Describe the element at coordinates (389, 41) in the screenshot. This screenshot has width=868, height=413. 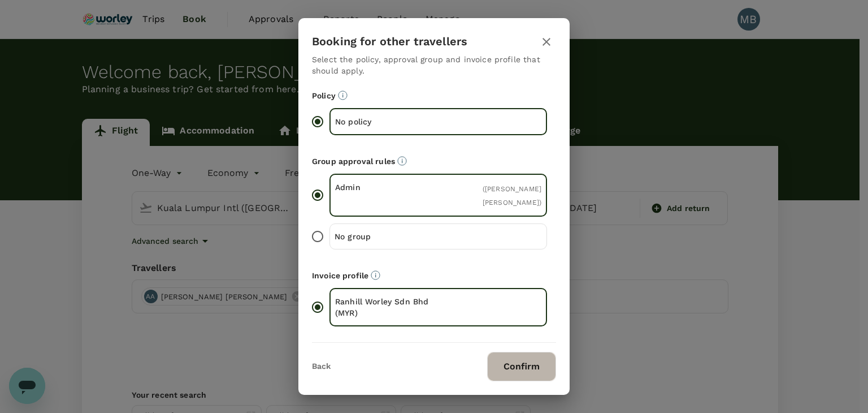
I see `h3: Booking for other travellers` at that location.